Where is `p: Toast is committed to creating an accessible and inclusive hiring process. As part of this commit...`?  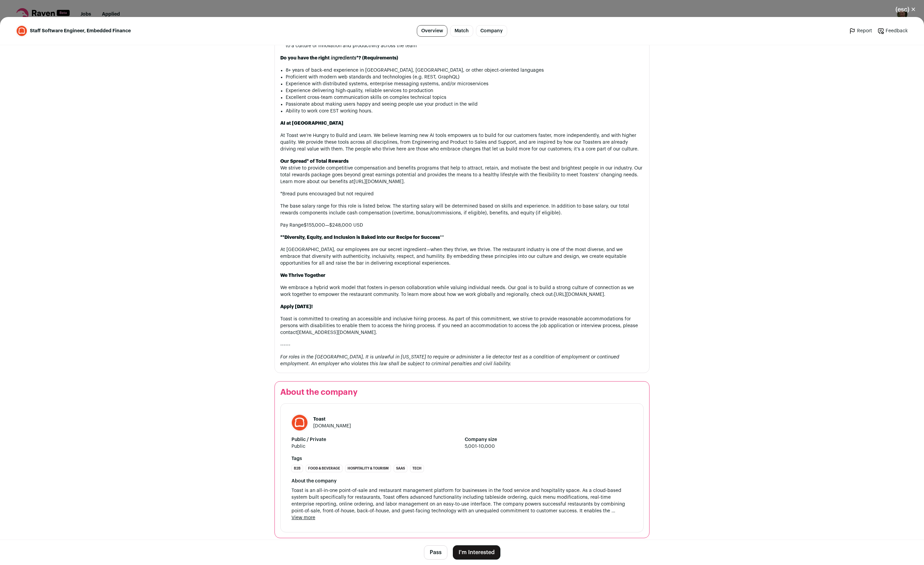
p: Toast is committed to creating an accessible and inclusive hiring process. As part of this commit... is located at coordinates (462, 326).